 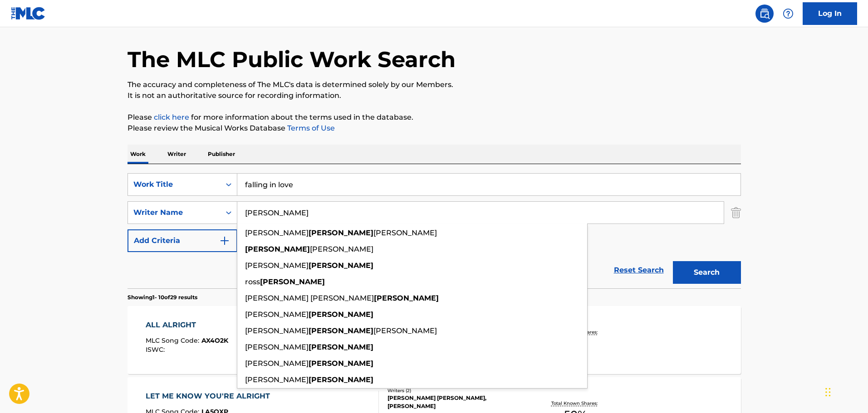 I want to click on img: help, so click(x=788, y=13).